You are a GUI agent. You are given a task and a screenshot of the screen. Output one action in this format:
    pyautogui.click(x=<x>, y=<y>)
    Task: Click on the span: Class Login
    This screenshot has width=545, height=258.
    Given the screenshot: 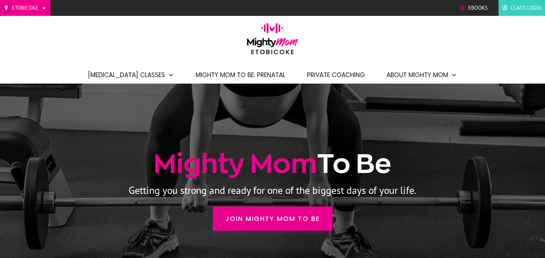 What is the action you would take?
    pyautogui.click(x=526, y=8)
    